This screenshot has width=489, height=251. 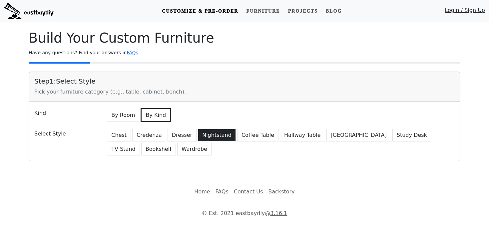 What do you see at coordinates (194, 149) in the screenshot?
I see `button: Wardrobe` at bounding box center [194, 149].